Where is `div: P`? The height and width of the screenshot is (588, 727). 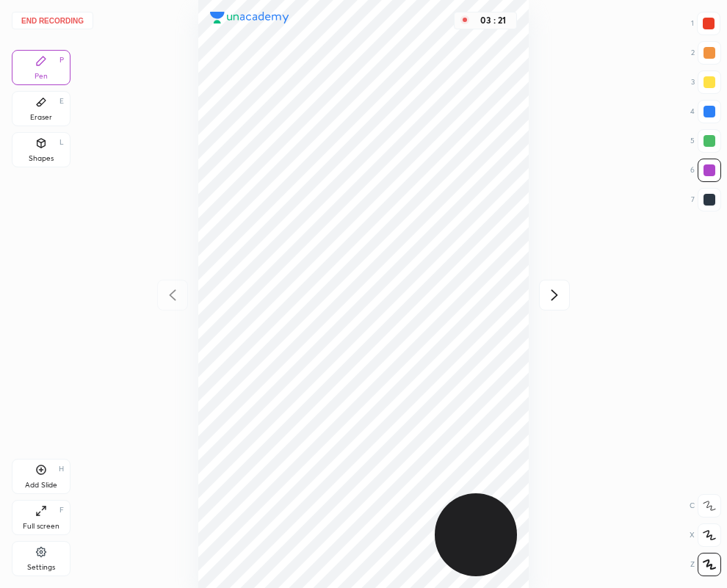
div: P is located at coordinates (62, 60).